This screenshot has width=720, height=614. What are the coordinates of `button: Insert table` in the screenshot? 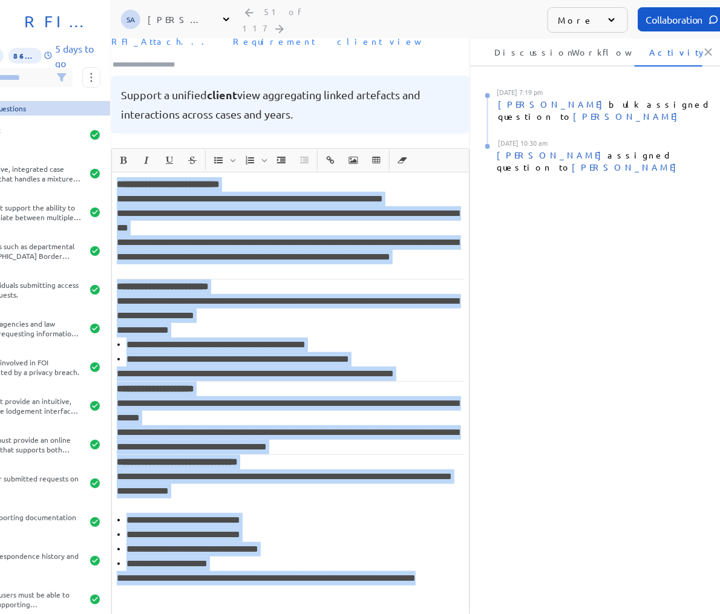 It's located at (376, 160).